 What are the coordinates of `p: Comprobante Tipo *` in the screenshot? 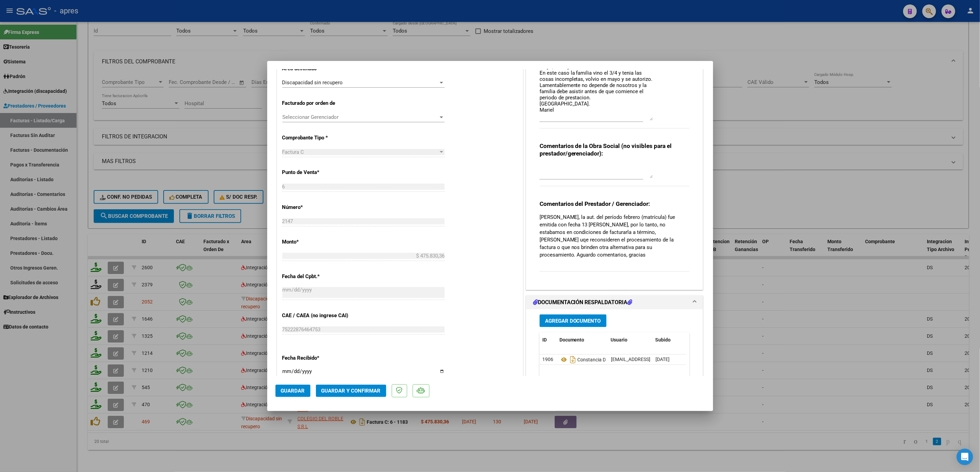 It's located at (318, 138).